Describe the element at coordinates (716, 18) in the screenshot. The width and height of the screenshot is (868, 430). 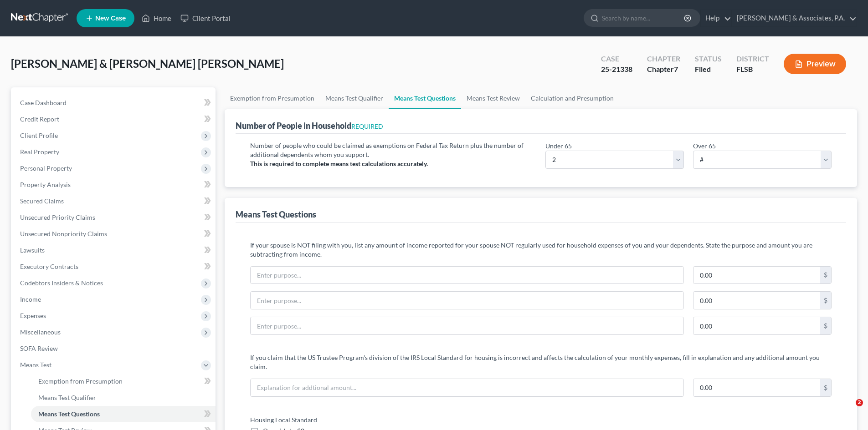
I see `a: Help` at that location.